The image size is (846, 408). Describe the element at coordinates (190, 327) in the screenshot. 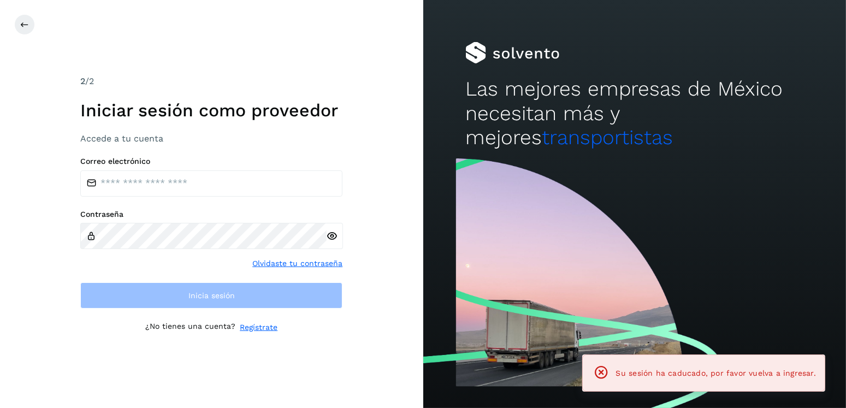

I see `p: ¿No tienes una cuenta?` at that location.